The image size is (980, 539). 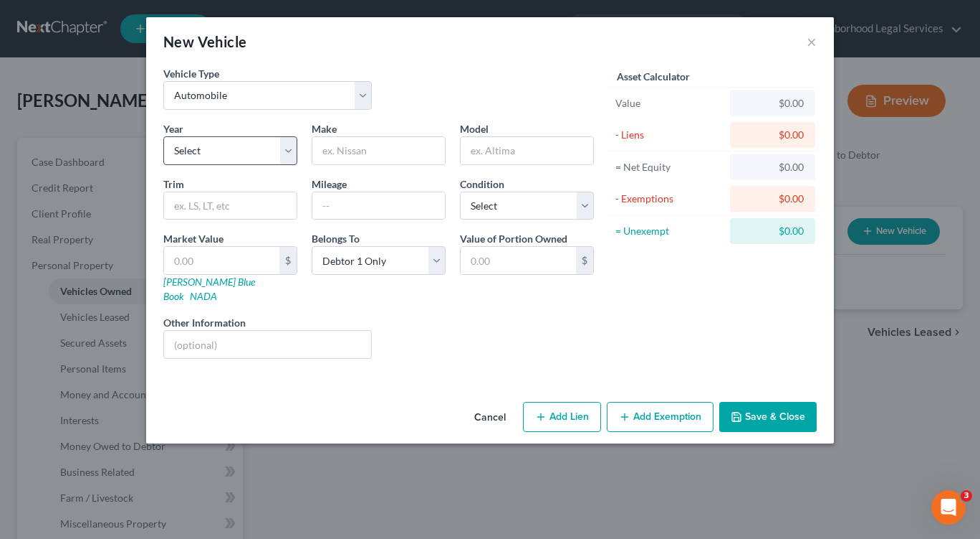 I want to click on label: Mileage, so click(x=329, y=183).